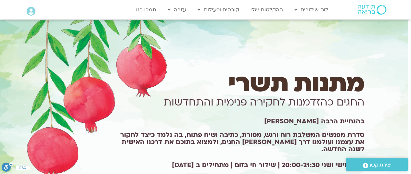 This screenshot has width=411, height=174. I want to click on h1: החגים כהזדמנות לחקירה פנימית והתחדשות, so click(237, 102).